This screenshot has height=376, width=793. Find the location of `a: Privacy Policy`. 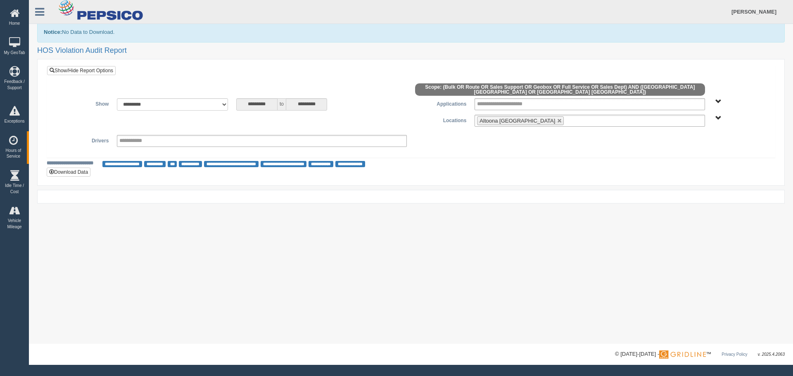

a: Privacy Policy is located at coordinates (735, 355).